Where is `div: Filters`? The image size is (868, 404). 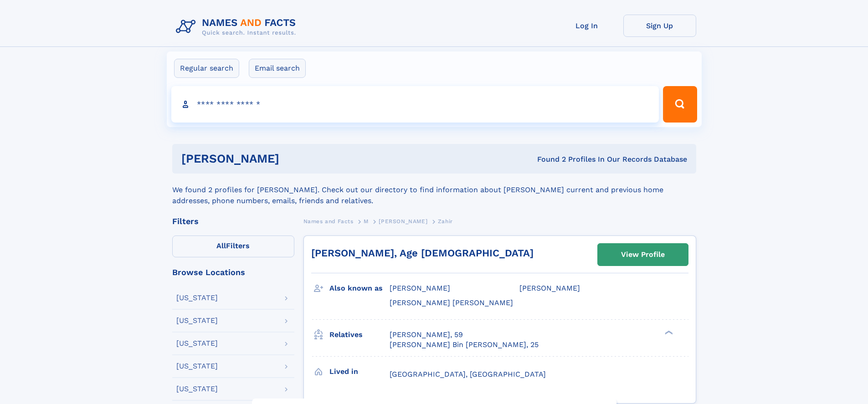
div: Filters is located at coordinates (233, 221).